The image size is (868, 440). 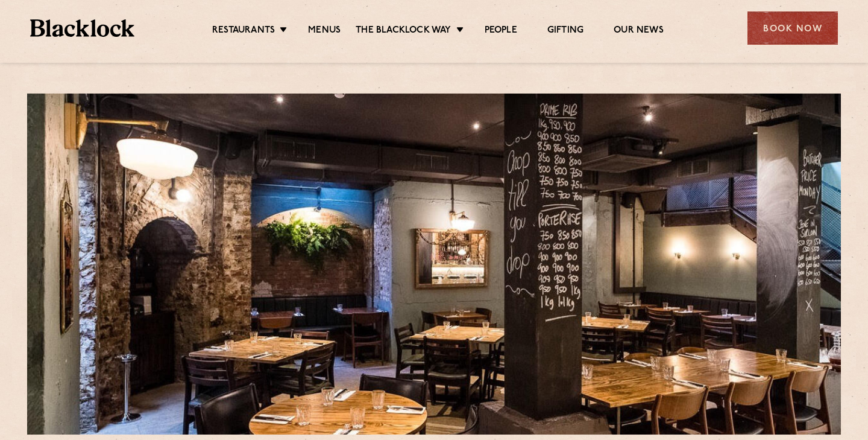 I want to click on a: Restaurants, so click(x=243, y=32).